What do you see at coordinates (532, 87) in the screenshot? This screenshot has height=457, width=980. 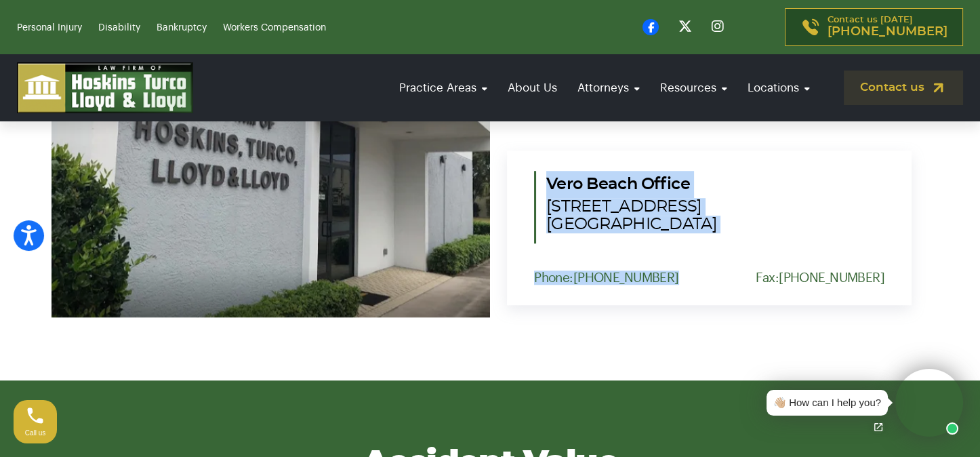 I see `a: About Us` at bounding box center [532, 87].